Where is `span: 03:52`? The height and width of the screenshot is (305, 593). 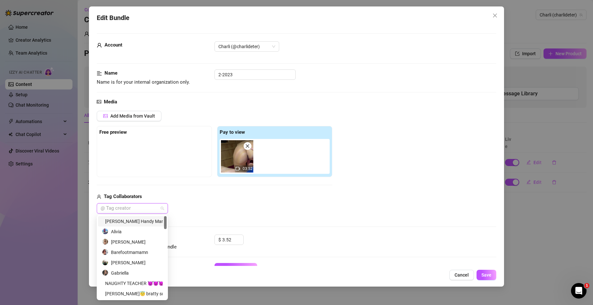
span: 03:52 is located at coordinates (247, 169).